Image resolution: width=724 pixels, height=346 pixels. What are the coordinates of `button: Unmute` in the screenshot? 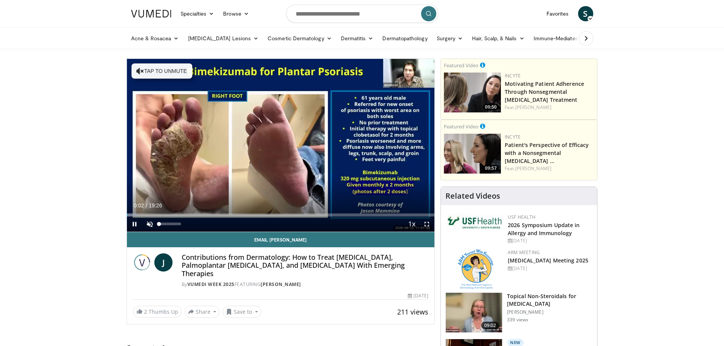 It's located at (150, 224).